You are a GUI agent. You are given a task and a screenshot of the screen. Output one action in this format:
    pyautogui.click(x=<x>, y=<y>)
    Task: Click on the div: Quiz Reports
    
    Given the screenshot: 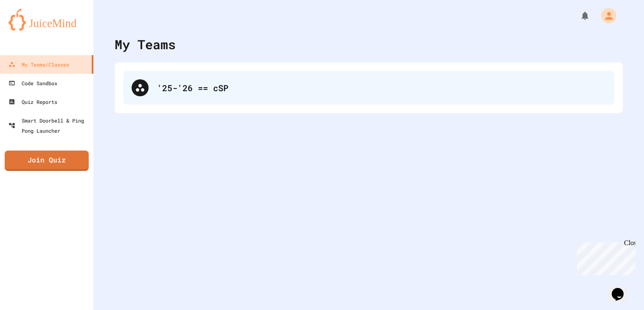 What is the action you would take?
    pyautogui.click(x=33, y=102)
    